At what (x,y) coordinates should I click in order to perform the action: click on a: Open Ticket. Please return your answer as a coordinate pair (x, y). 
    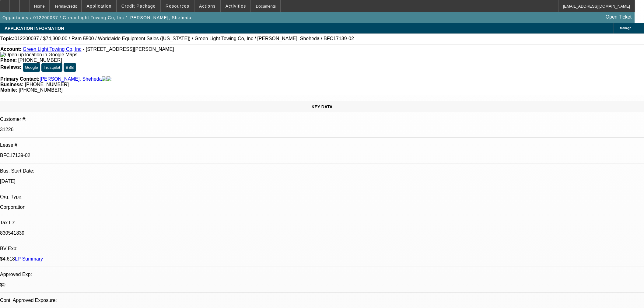
    Looking at the image, I should click on (619, 17).